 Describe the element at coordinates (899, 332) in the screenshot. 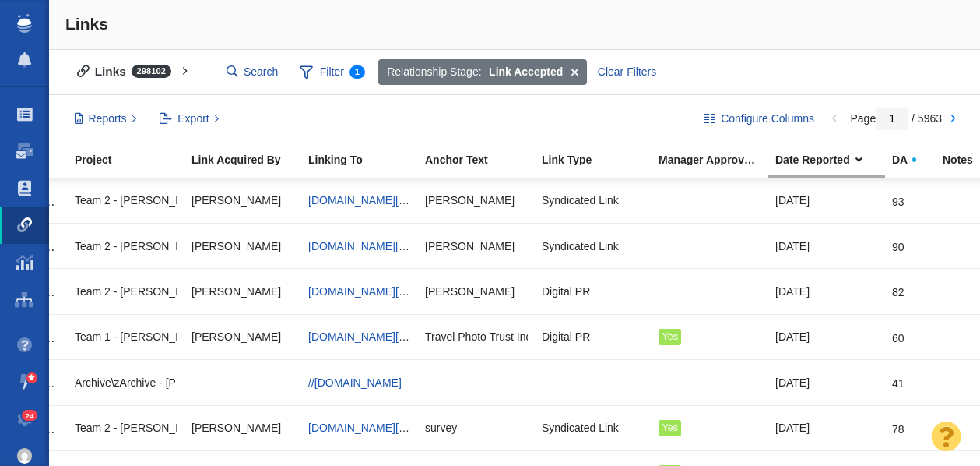

I see `div: 60` at that location.